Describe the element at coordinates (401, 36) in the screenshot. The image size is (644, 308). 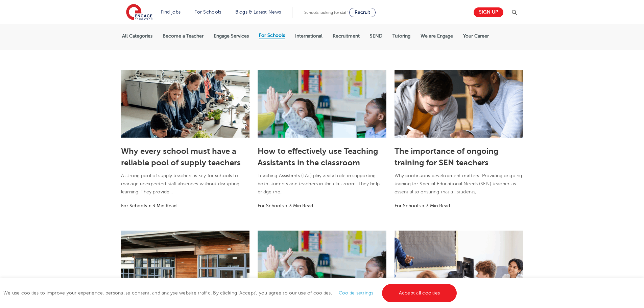
I see `label: Tutoring` at that location.